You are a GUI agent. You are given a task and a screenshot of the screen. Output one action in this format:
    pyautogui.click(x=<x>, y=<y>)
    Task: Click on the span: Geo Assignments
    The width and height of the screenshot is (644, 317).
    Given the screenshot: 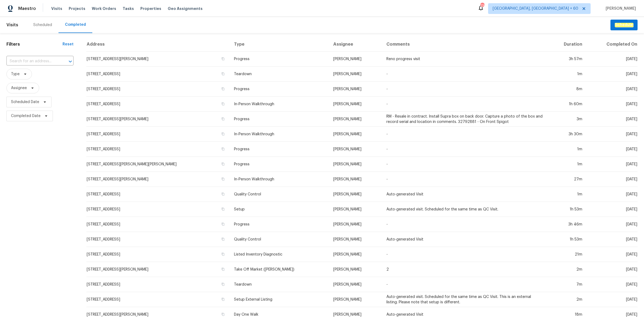 What is the action you would take?
    pyautogui.click(x=185, y=8)
    